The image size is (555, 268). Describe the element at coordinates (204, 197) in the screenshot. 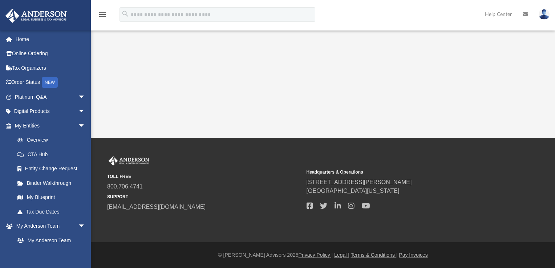

I see `small: SUPPORT` at that location.